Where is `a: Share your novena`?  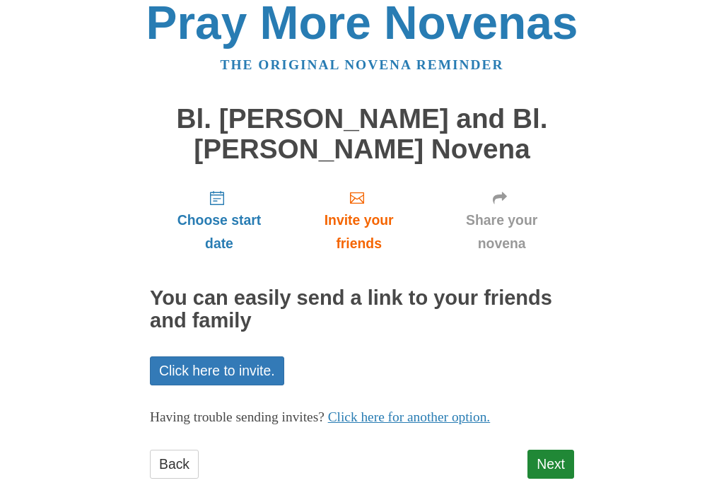
a: Share your novena is located at coordinates (501, 220).